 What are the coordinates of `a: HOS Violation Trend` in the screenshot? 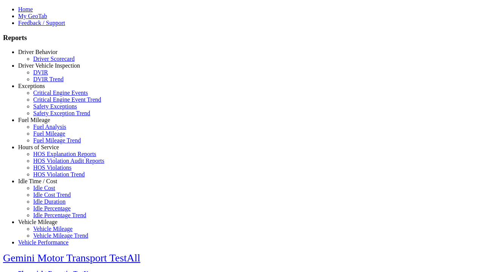 It's located at (59, 174).